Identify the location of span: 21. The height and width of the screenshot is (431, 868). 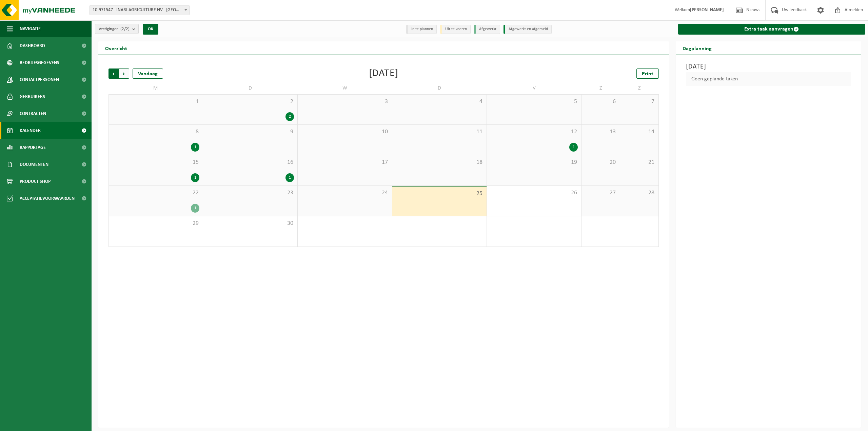
(639, 162).